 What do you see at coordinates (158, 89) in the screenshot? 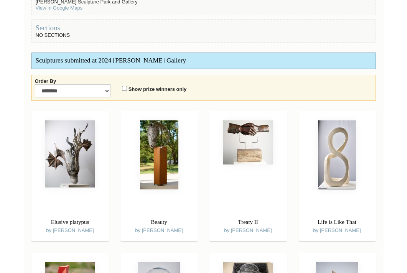
I see `label: Show prize winners only` at bounding box center [158, 89].